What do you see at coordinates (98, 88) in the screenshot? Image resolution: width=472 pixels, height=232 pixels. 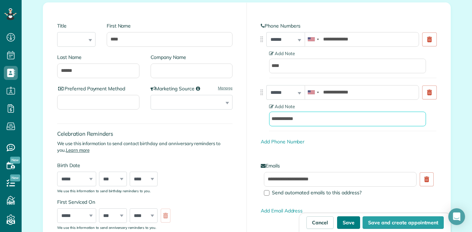 I see `label: Preferred Payment Method` at bounding box center [98, 88].